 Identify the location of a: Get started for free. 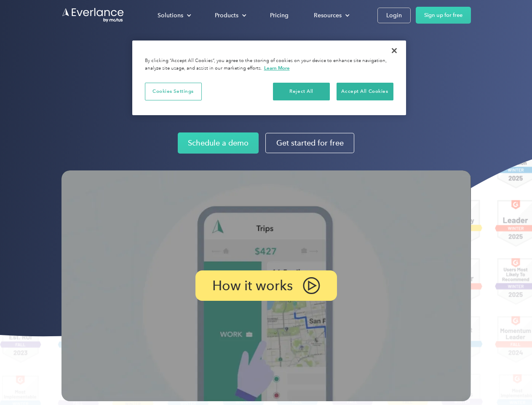
(310, 143).